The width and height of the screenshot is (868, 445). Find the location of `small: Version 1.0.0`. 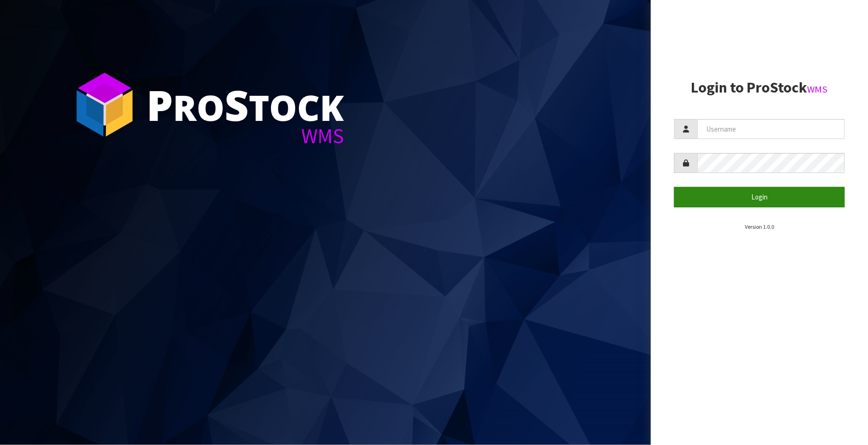

small: Version 1.0.0 is located at coordinates (760, 226).